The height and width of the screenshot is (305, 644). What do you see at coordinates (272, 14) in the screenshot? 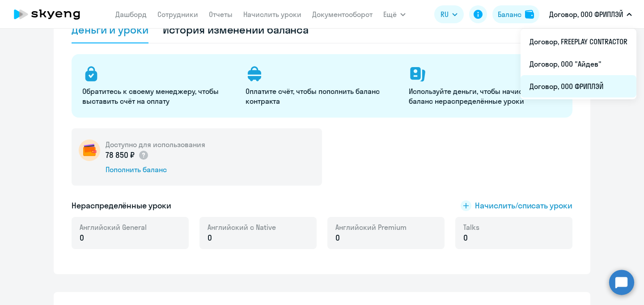
I see `a: Начислить уроки` at bounding box center [272, 14].